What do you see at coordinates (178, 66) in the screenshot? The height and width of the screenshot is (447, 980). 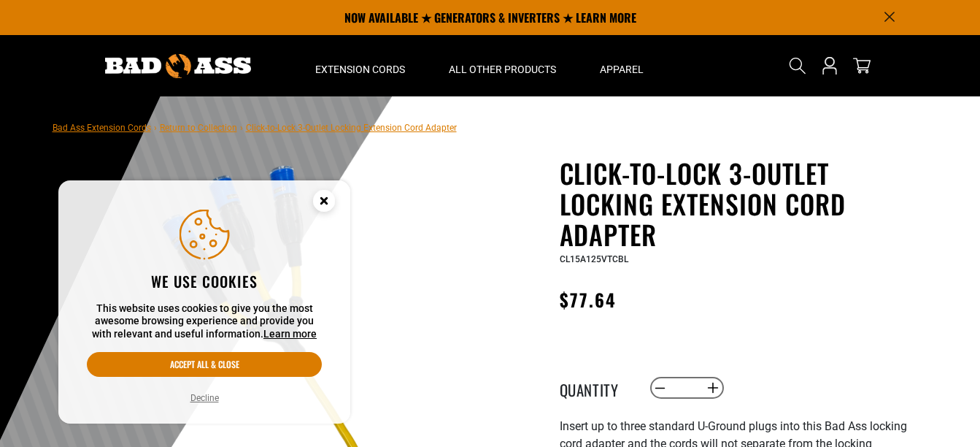 I see `img: Bad Ass Extension Cords` at bounding box center [178, 66].